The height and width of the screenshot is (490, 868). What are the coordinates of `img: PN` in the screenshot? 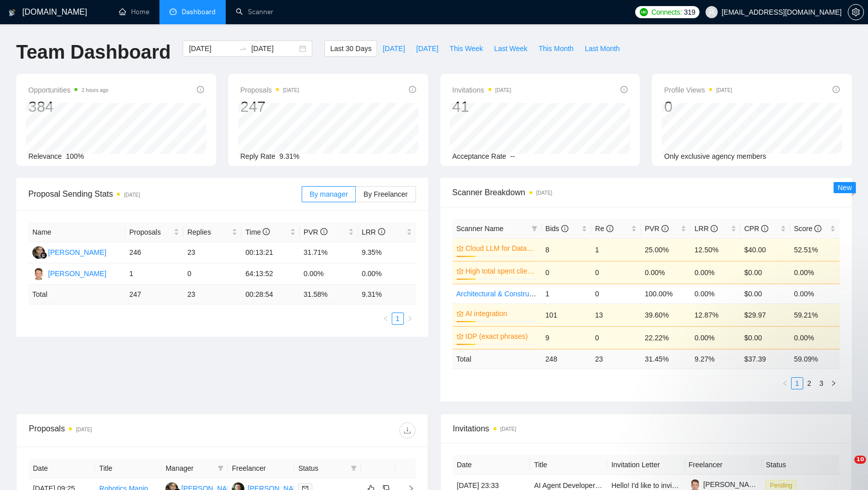 It's located at (38, 252).